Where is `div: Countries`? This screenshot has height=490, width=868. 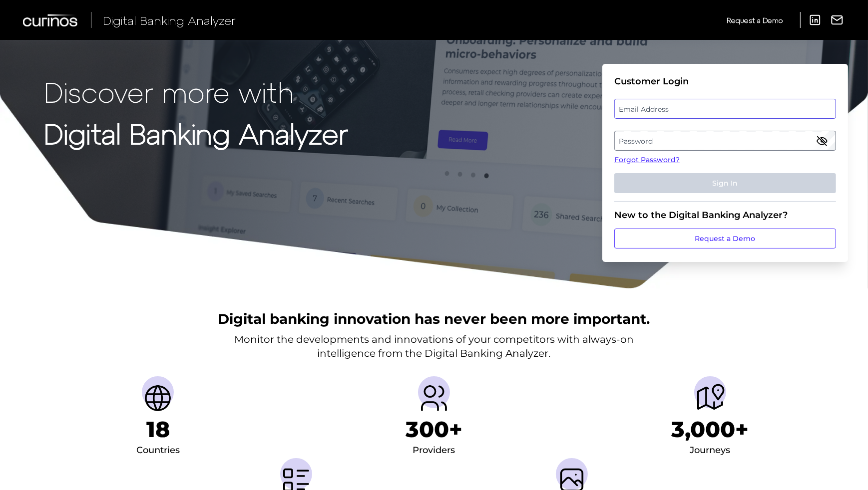 div: Countries is located at coordinates (158, 451).